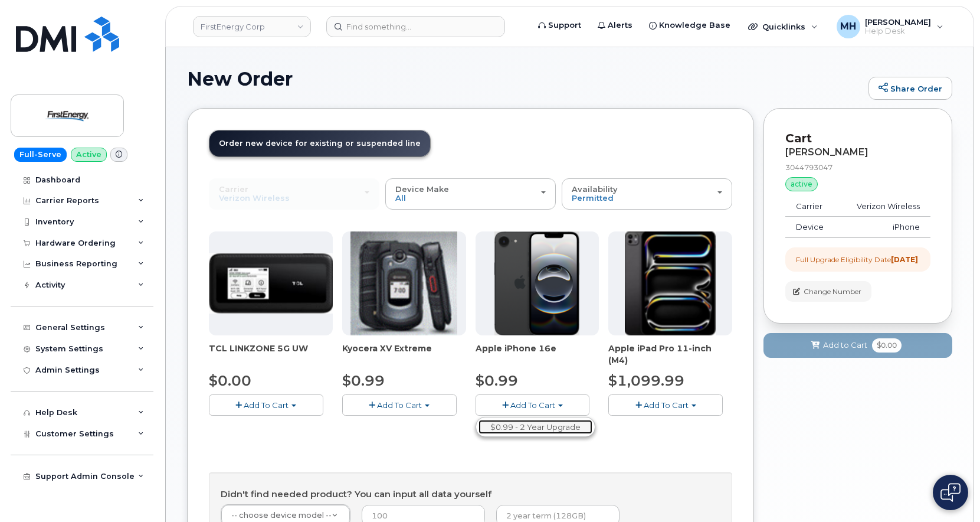  What do you see at coordinates (670, 284) in the screenshot?
I see `img: ipad_pro_11_m4.png` at bounding box center [670, 284].